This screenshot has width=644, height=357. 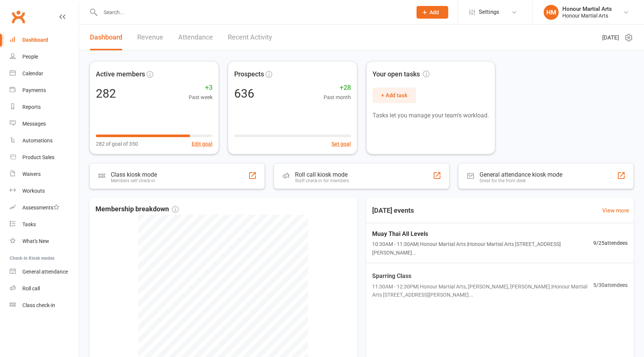 I want to click on span: Prospects, so click(x=249, y=74).